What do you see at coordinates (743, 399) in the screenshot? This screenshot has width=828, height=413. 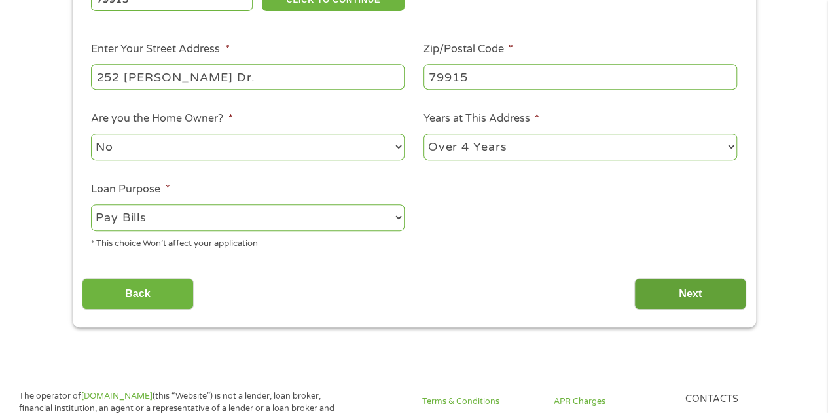 I see `h4: Contacts` at bounding box center [743, 399].